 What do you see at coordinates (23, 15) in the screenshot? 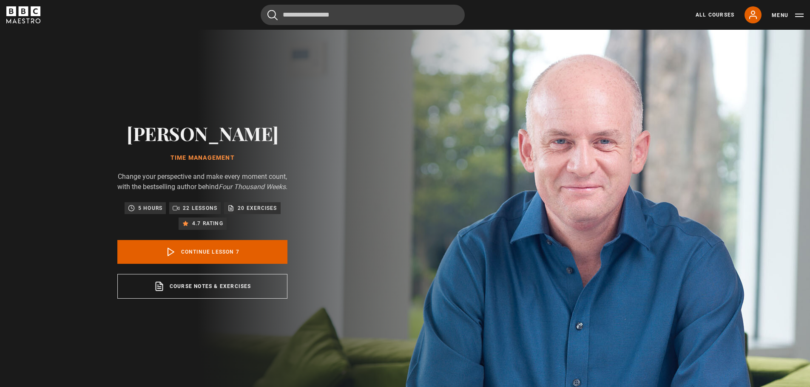
I see `svg: BBC Maestro` at bounding box center [23, 15].